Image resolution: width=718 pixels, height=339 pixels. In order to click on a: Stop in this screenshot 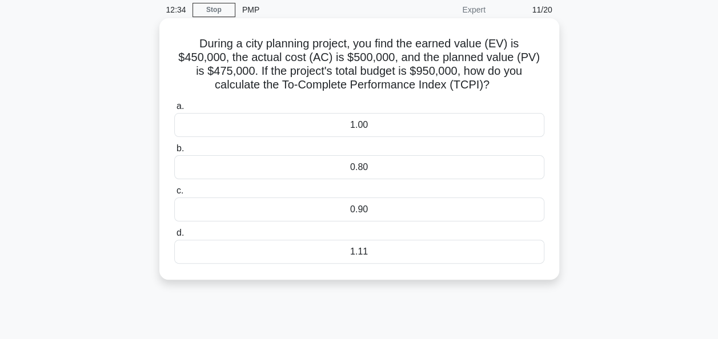, I will do `click(214, 10)`.